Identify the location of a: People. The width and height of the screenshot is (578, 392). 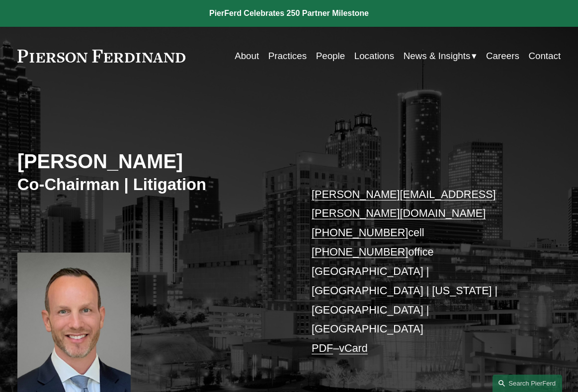
(330, 56).